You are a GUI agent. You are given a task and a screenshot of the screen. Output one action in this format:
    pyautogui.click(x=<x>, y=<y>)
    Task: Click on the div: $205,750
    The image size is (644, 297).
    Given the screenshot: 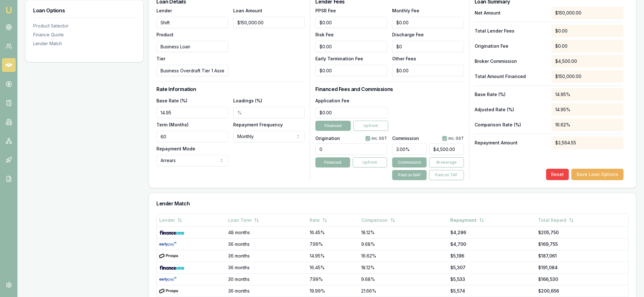 What is the action you would take?
    pyautogui.click(x=582, y=233)
    